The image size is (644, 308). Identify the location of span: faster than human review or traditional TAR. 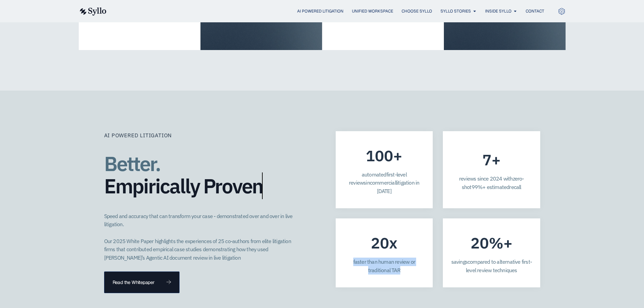
(384, 265).